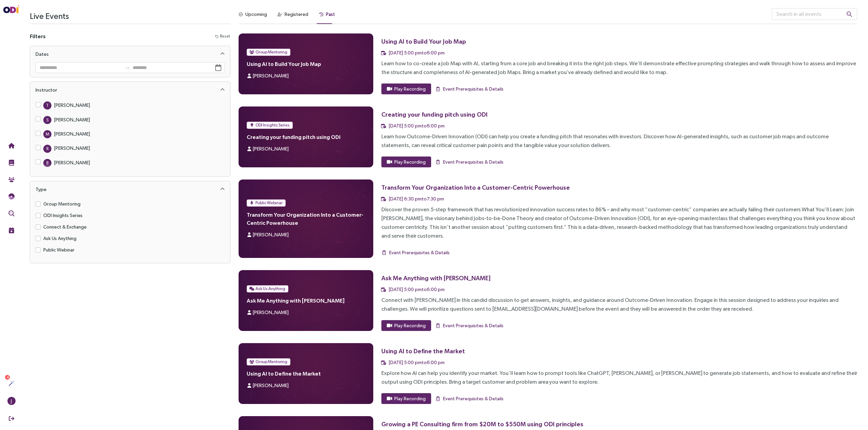 Image resolution: width=868 pixels, height=430 pixels. Describe the element at coordinates (225, 36) in the screenshot. I see `span: Reset` at that location.